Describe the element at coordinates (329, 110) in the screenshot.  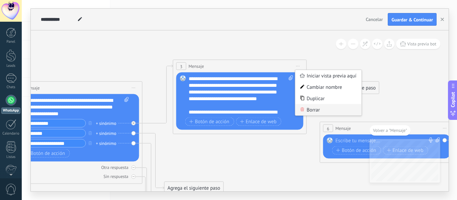
I see `div: Borrar` at that location.